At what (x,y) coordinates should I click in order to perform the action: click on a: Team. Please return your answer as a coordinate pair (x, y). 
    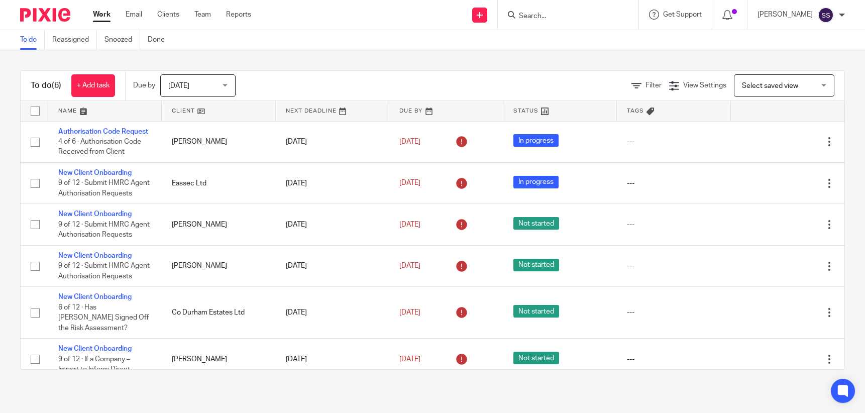
    Looking at the image, I should click on (203, 15).